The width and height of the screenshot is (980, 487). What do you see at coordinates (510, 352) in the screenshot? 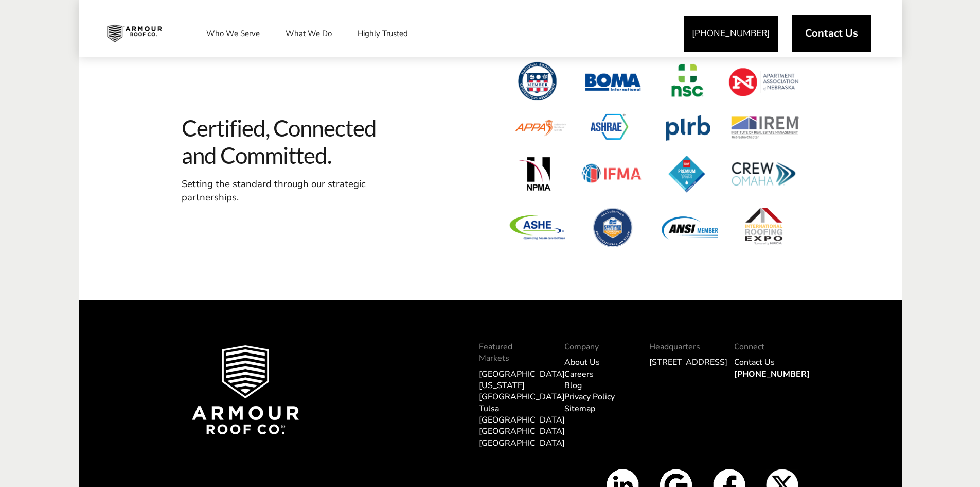
I see `p: Featured Markets` at bounding box center [510, 352].